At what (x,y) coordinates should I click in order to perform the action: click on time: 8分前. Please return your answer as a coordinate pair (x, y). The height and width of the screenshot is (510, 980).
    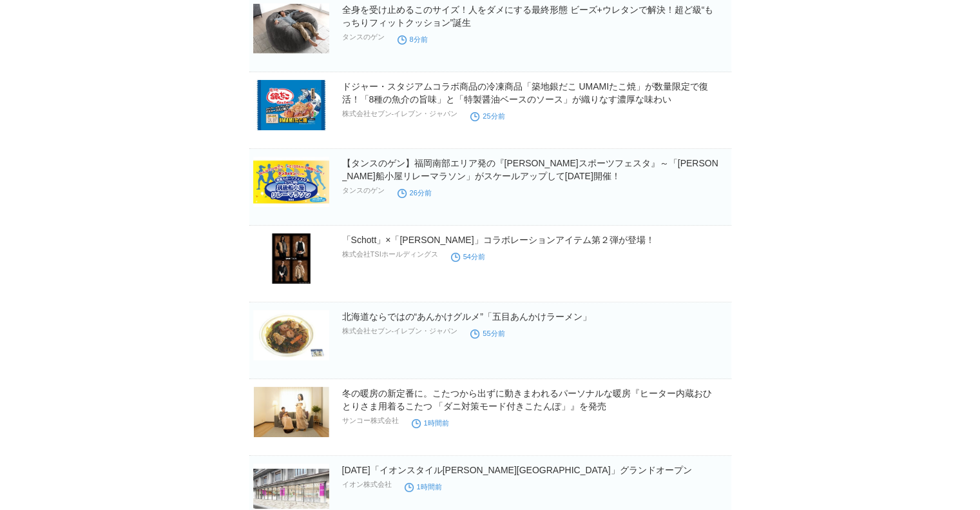
    Looking at the image, I should click on (413, 39).